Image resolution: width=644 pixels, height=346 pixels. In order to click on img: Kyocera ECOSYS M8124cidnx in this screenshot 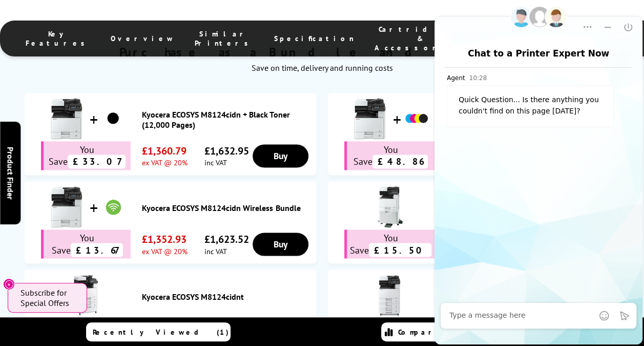, I will do `click(390, 295)`.